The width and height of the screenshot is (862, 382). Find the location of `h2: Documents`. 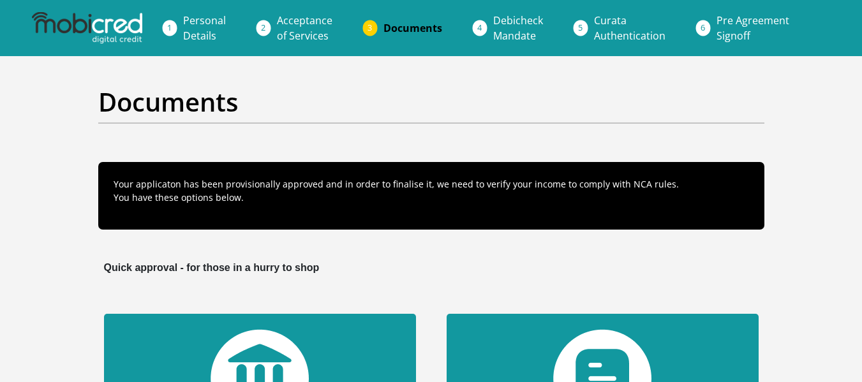

h2: Documents is located at coordinates (431, 102).